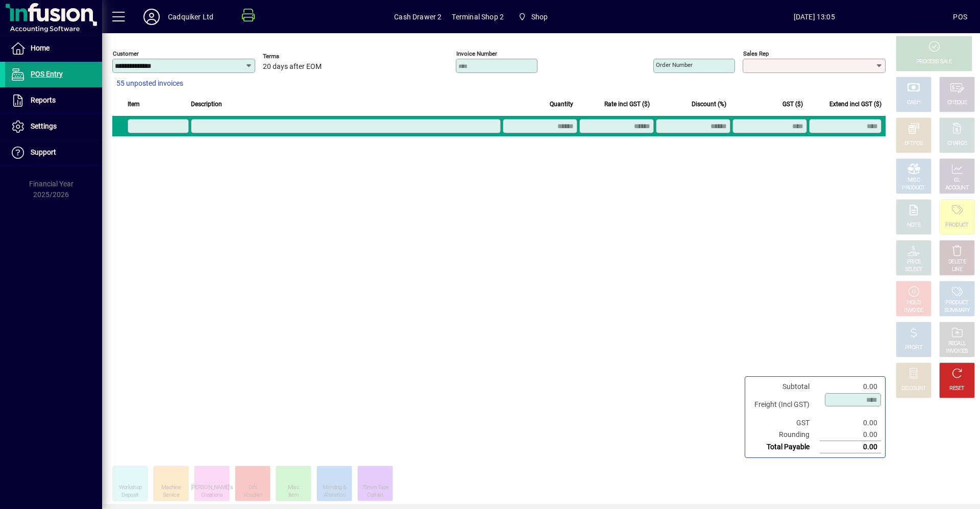  Describe the element at coordinates (957, 343) in the screenshot. I see `div: RECALL` at that location.